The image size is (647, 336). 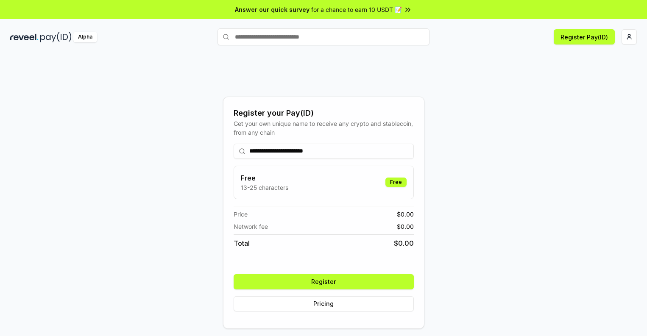 What do you see at coordinates (85, 37) in the screenshot?
I see `div: Alpha` at bounding box center [85, 37].